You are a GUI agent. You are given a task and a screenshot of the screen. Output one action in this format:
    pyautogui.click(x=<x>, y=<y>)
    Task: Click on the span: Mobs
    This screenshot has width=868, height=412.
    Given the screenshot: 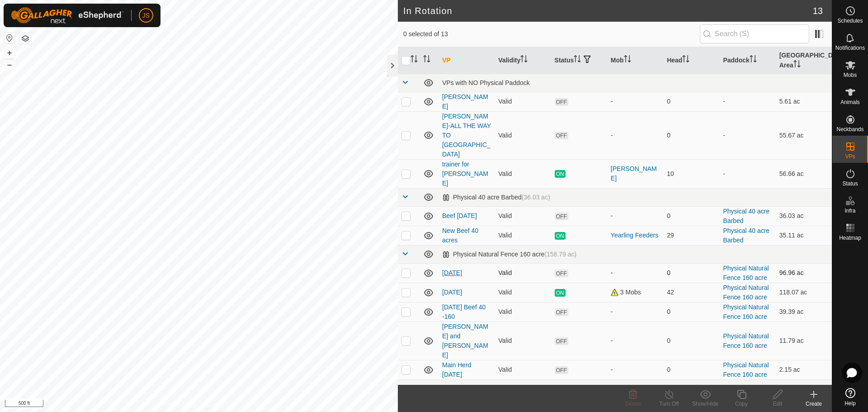 What is the action you would take?
    pyautogui.click(x=850, y=75)
    